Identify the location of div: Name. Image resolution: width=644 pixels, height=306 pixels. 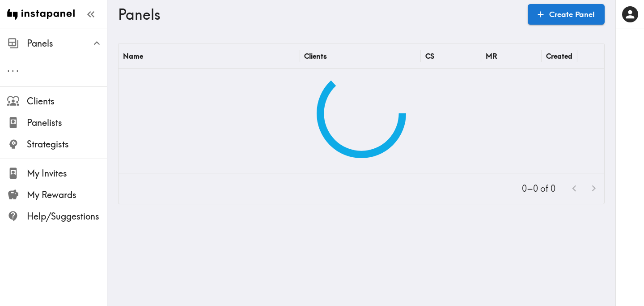
(133, 56).